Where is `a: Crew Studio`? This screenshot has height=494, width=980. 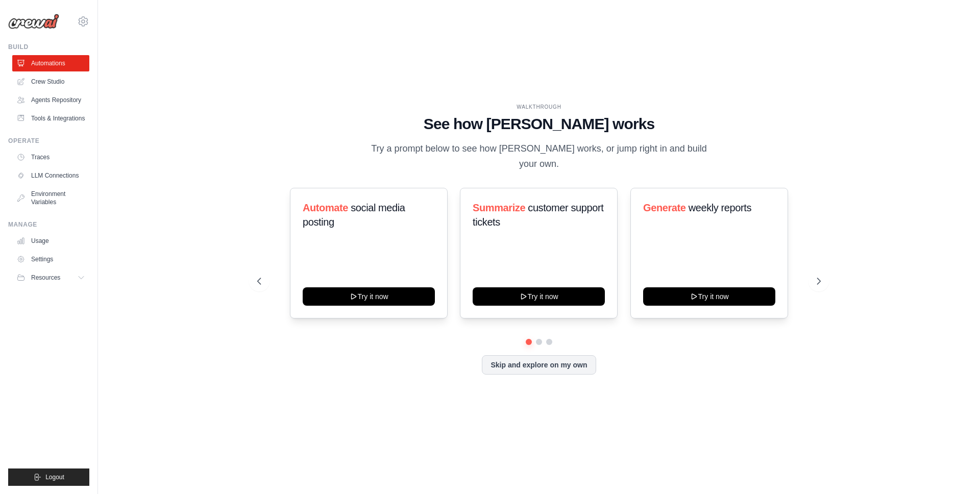
a: Crew Studio is located at coordinates (51, 82).